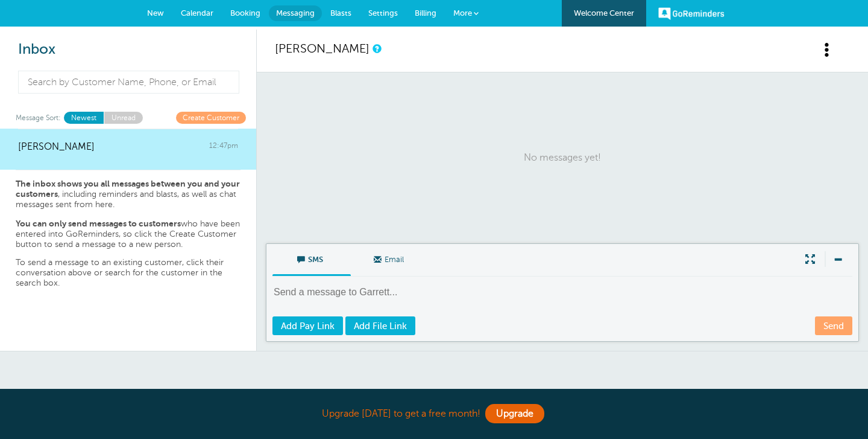 This screenshot has height=439, width=868. Describe the element at coordinates (381, 325) in the screenshot. I see `a: Add File Link` at that location.